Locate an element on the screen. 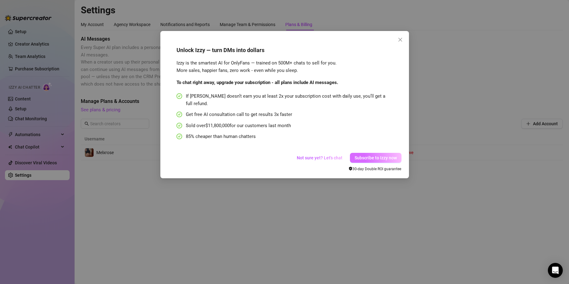 This screenshot has height=284, width=569. span: Close is located at coordinates (400, 40).